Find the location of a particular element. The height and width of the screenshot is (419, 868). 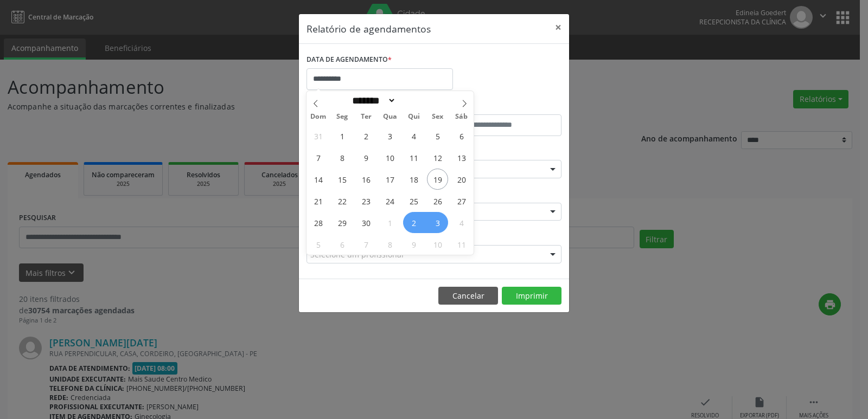

span: Setembro 20, 2025 is located at coordinates (461, 179).